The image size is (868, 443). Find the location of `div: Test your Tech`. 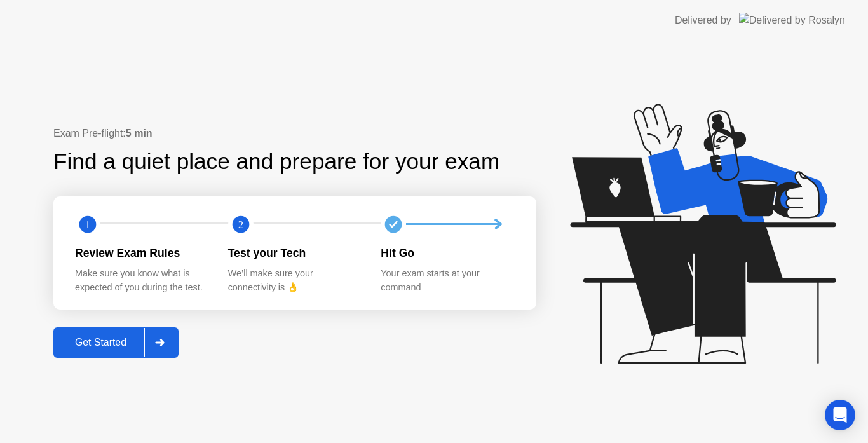

div: Test your Tech is located at coordinates (294, 253).